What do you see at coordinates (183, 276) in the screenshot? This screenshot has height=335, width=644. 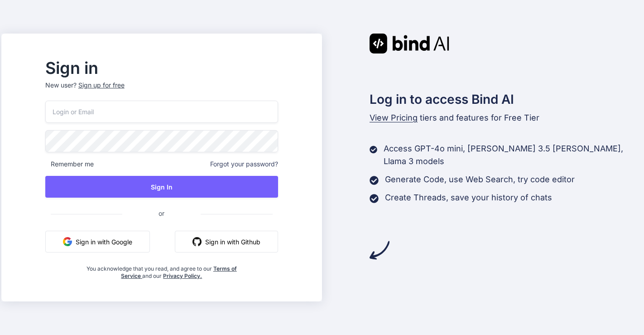 I see `a: Privacy Policy.` at bounding box center [183, 276].